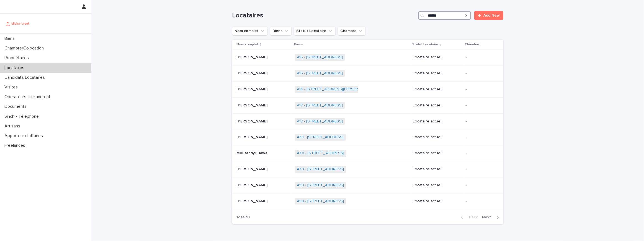  What do you see at coordinates (425, 44) in the screenshot?
I see `p: Statut Locataire` at bounding box center [425, 44].